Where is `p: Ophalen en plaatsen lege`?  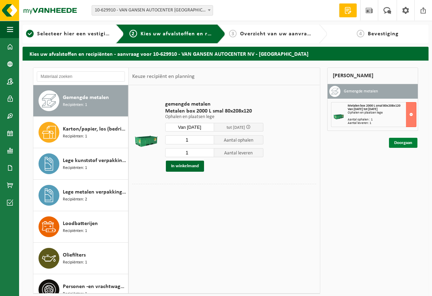 p: Ophalen en plaatsen lege is located at coordinates (214, 117).